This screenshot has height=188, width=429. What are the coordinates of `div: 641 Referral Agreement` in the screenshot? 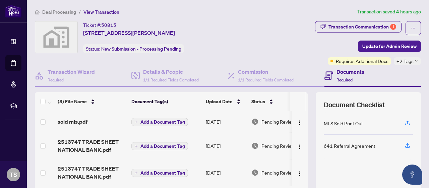 It's located at (350, 146).